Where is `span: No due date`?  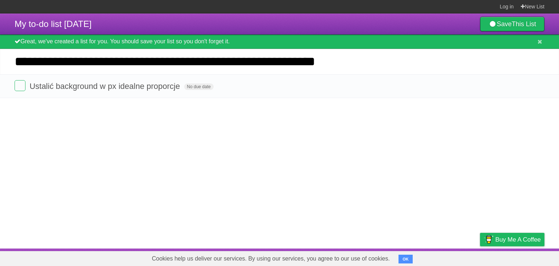 span: No due date is located at coordinates (199, 87).